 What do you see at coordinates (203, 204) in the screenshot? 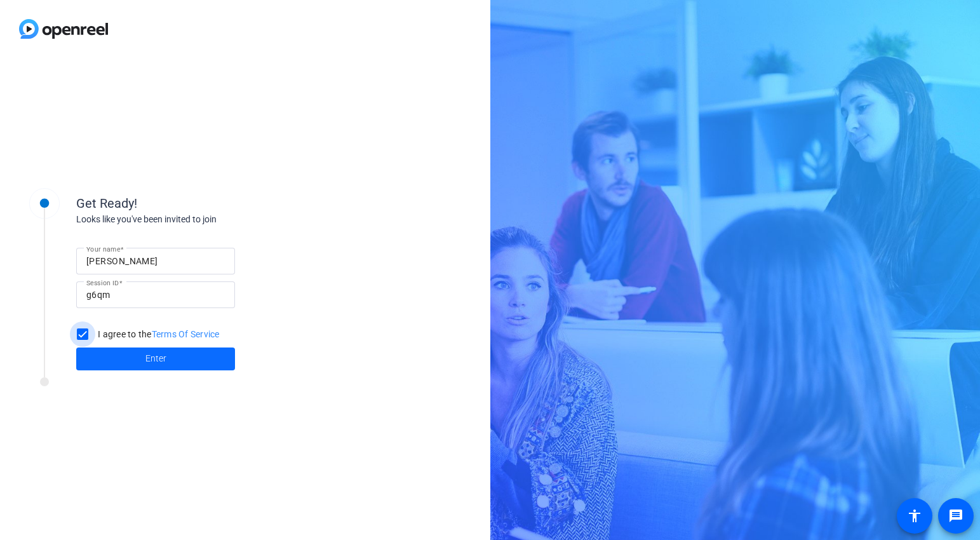
I see `div: Get Ready!` at bounding box center [203, 204].